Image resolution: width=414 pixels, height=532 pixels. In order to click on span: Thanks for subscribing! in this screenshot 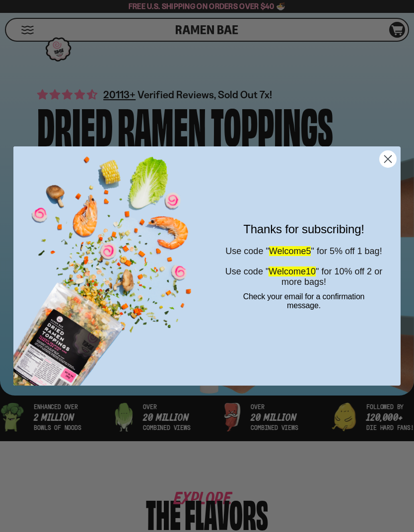, I will do `click(304, 229)`.